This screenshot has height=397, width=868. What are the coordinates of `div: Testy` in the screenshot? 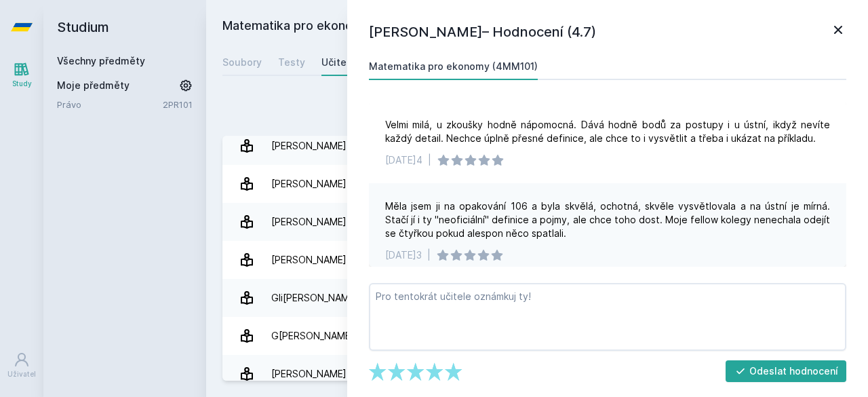 It's located at (291, 63).